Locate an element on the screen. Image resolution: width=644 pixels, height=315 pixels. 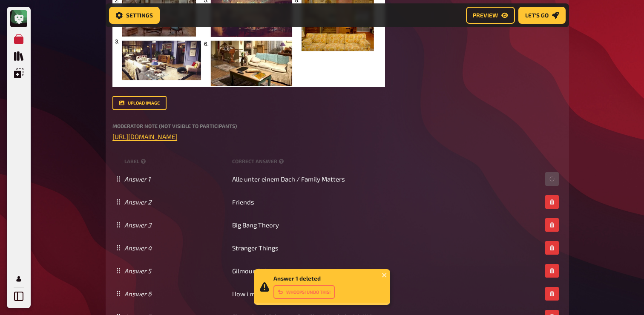
span: Friends is located at coordinates (243, 202).